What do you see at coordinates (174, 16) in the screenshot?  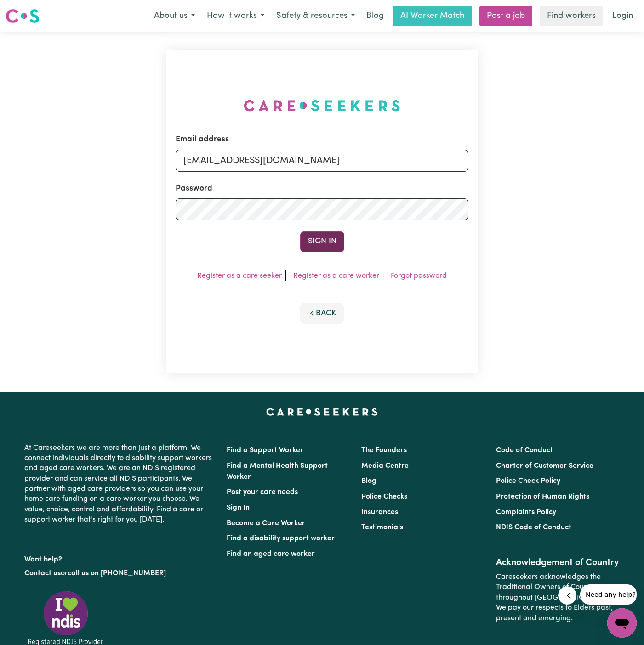 I see `button: About us` at bounding box center [174, 16].